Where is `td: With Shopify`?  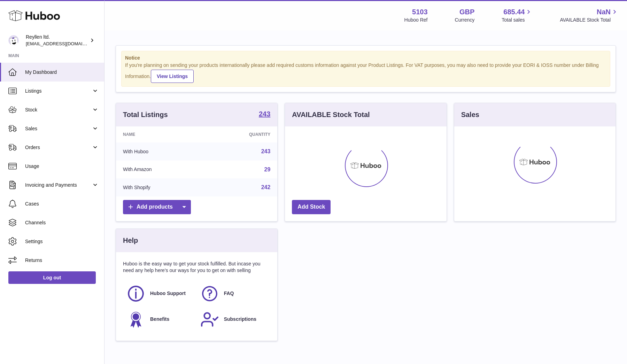
td: With Shopify is located at coordinates (160, 187).